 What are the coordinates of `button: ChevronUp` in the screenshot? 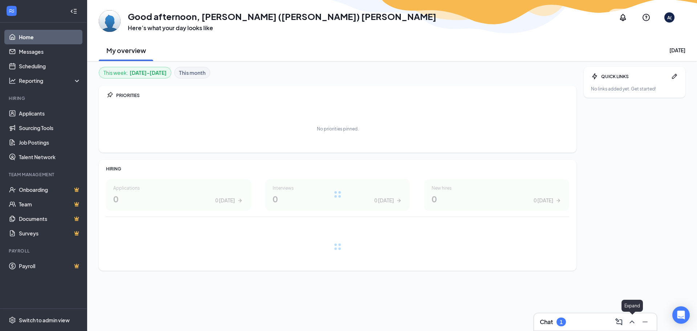 It's located at (632, 321).